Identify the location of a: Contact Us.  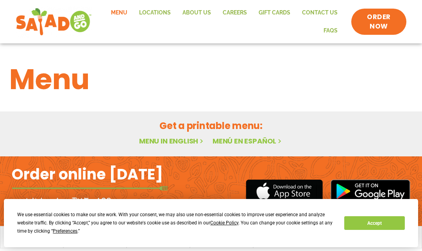
(320, 13).